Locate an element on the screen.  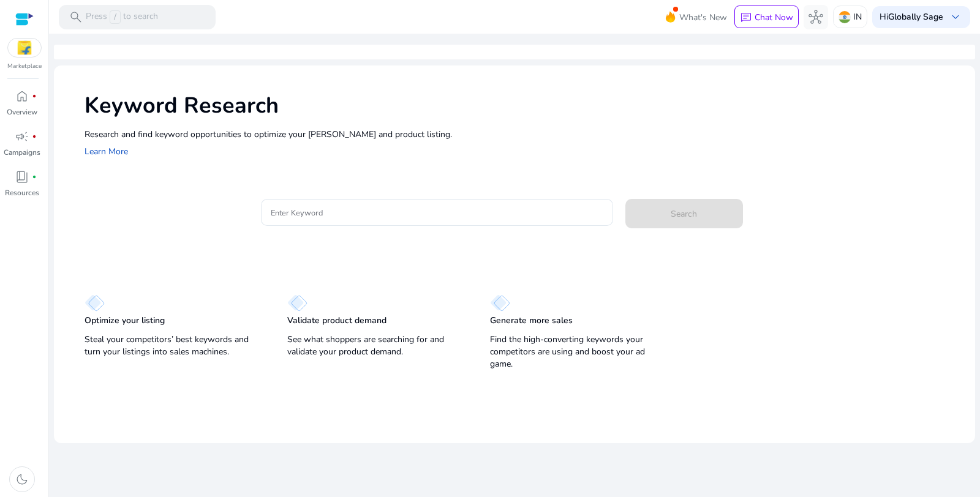
p: Marketplace is located at coordinates (24, 67).